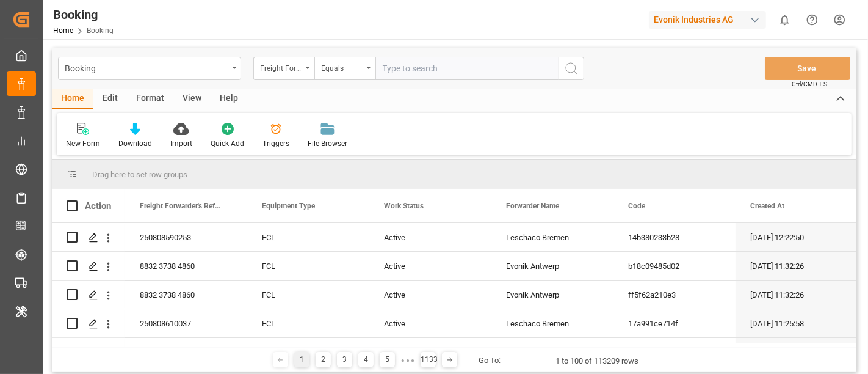 The width and height of the screenshot is (868, 374). Describe the element at coordinates (467, 68) in the screenshot. I see `input: Type to search` at that location.